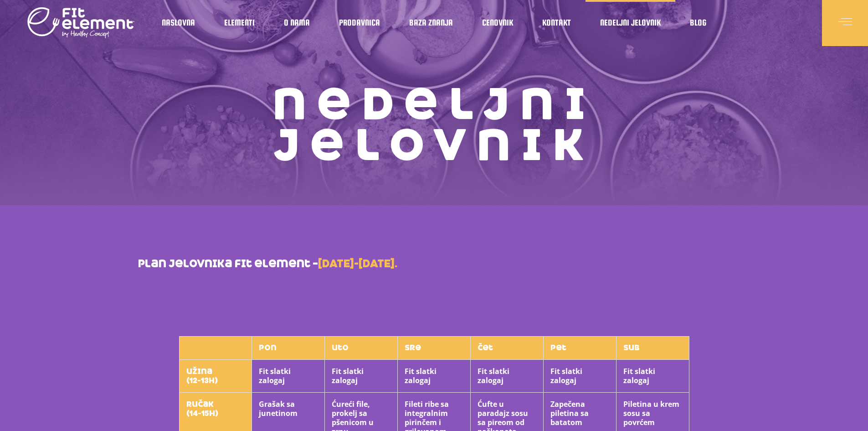 The image size is (868, 431). I want to click on span: Kontakt, so click(556, 23).